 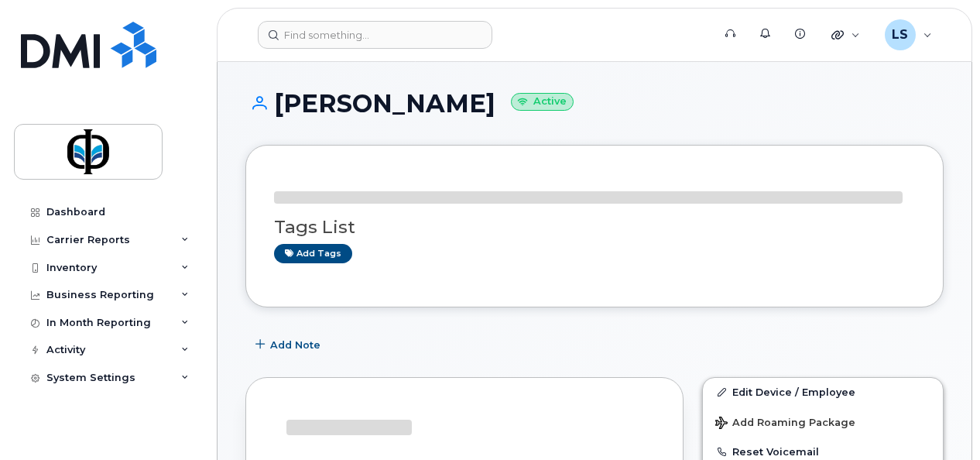 I want to click on button: Add Note, so click(x=290, y=344).